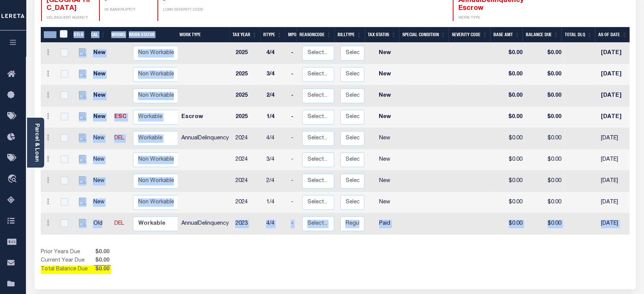  I want to click on td: Escrow, so click(205, 117).